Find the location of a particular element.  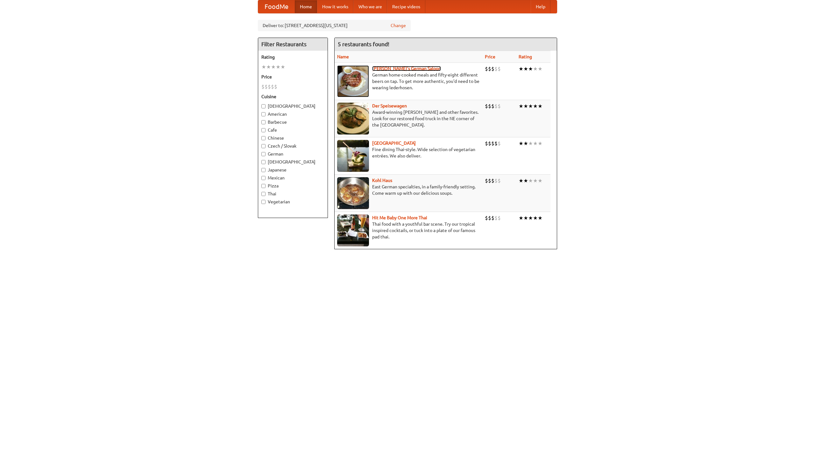

a: Help is located at coordinates (541, 7).